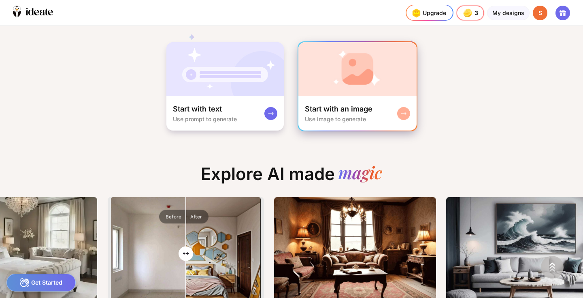 This screenshot has width=583, height=298. I want to click on div: Use image to generate, so click(335, 119).